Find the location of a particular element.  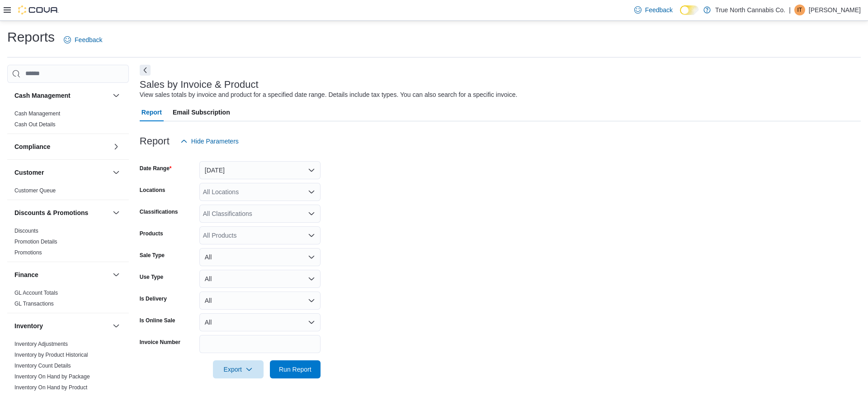

p: True North Cannabis Co. is located at coordinates (750, 10).